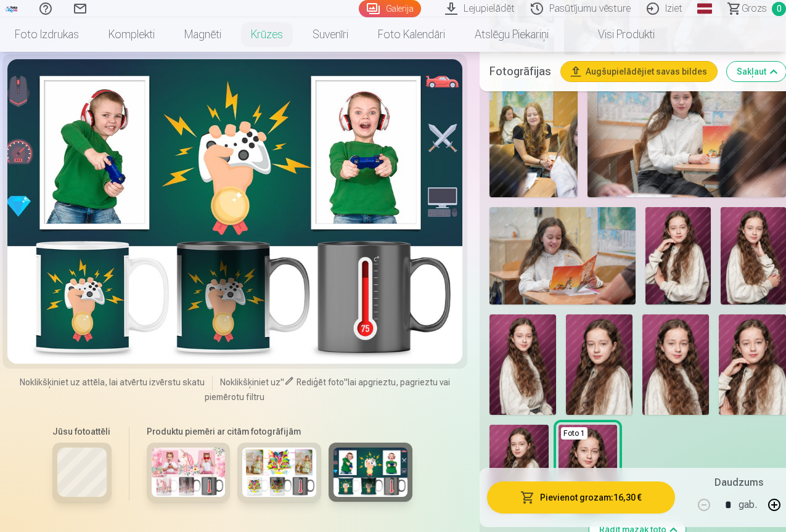  Describe the element at coordinates (203, 34) in the screenshot. I see `a: Magnēti` at that location.